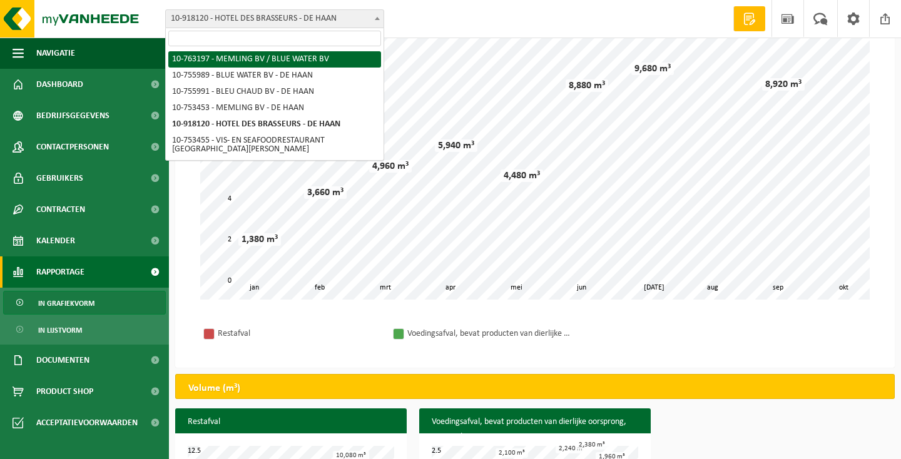 This screenshot has height=459, width=901. I want to click on h3: Voedingsafval, bevat producten van dierlijke oorsprong, onverpakt, categorie 3, so click(535, 430).